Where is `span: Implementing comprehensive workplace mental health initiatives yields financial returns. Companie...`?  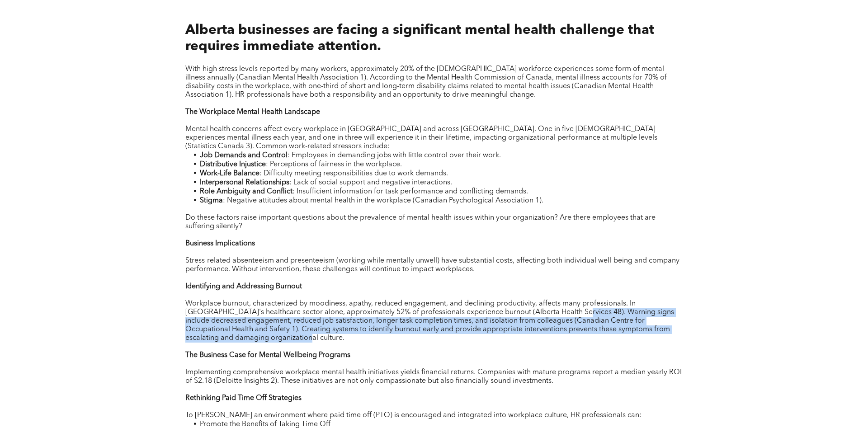
span: Implementing comprehensive workplace mental health initiatives yields financial returns. Companie... is located at coordinates (434, 377).